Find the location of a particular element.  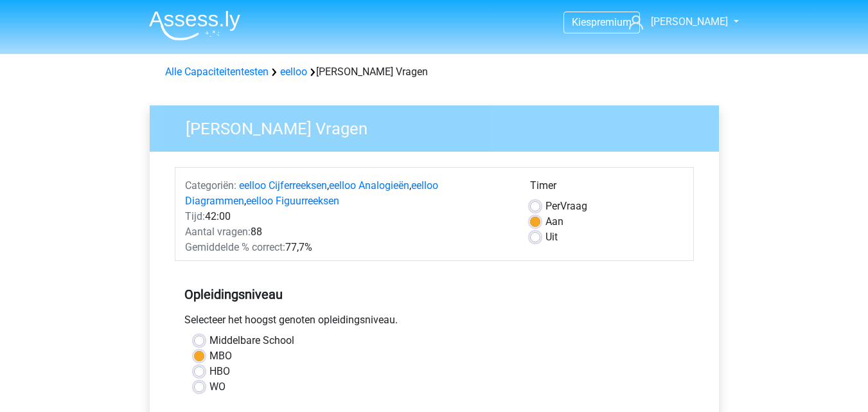

a: Alle Capaciteitentesten is located at coordinates (216, 72).